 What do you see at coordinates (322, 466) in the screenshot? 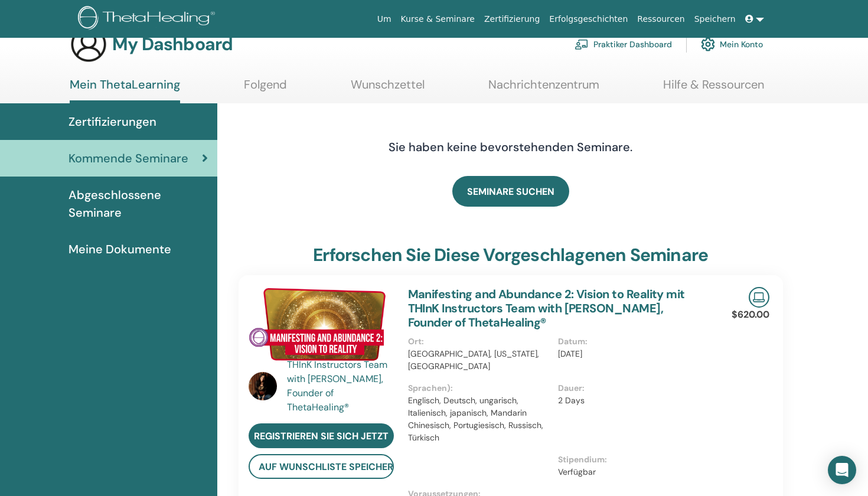
I see `button: auf Wunschliste speichern` at bounding box center [322, 466].